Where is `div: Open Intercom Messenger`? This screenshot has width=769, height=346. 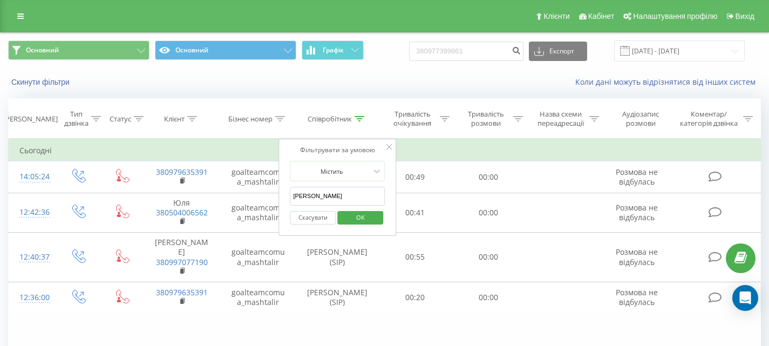 div: Open Intercom Messenger is located at coordinates (745, 298).